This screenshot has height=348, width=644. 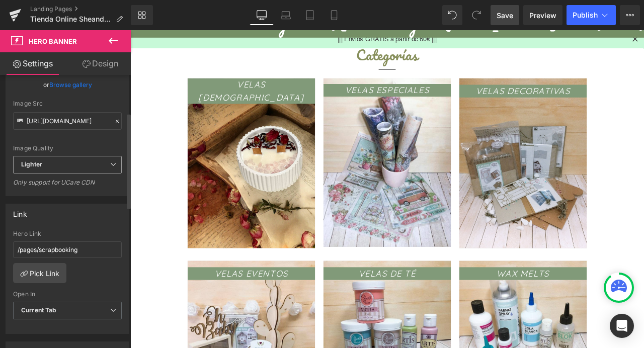 What do you see at coordinates (630, 16) in the screenshot?
I see `button: More` at bounding box center [630, 16].